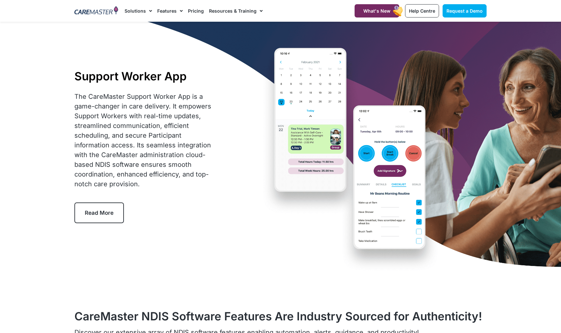 Image resolution: width=561 pixels, height=333 pixels. What do you see at coordinates (377, 11) in the screenshot?
I see `span: What's New` at bounding box center [377, 11].